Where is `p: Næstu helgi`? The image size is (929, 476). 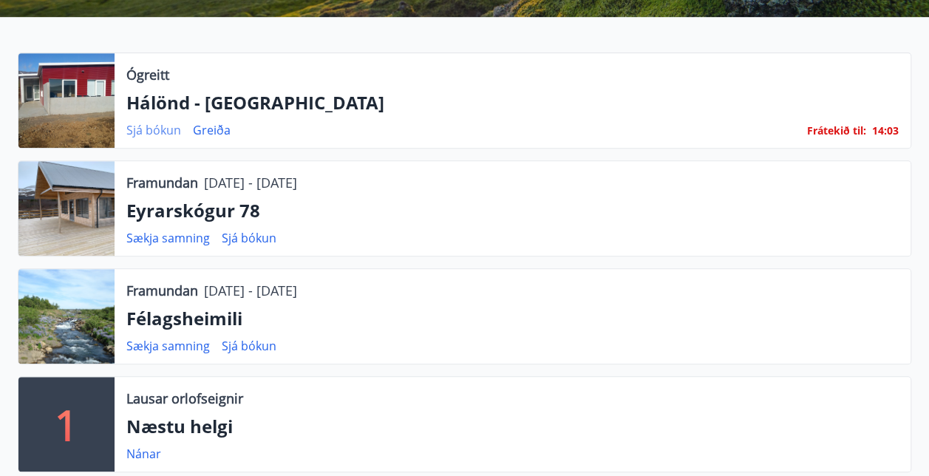 p: Næstu helgi is located at coordinates (512, 426).